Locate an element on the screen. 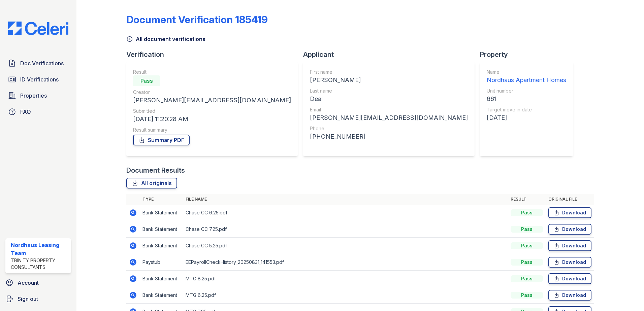  a: All document verifications is located at coordinates (166, 39).